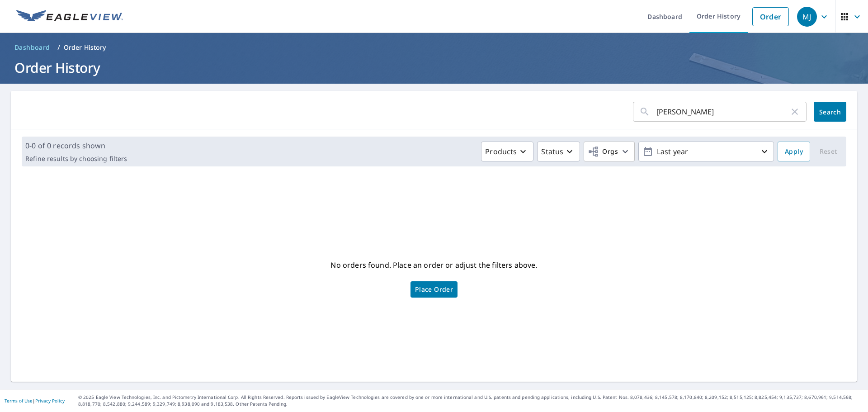 The image size is (868, 412). What do you see at coordinates (609, 152) in the screenshot?
I see `button: Orgs` at bounding box center [609, 152].